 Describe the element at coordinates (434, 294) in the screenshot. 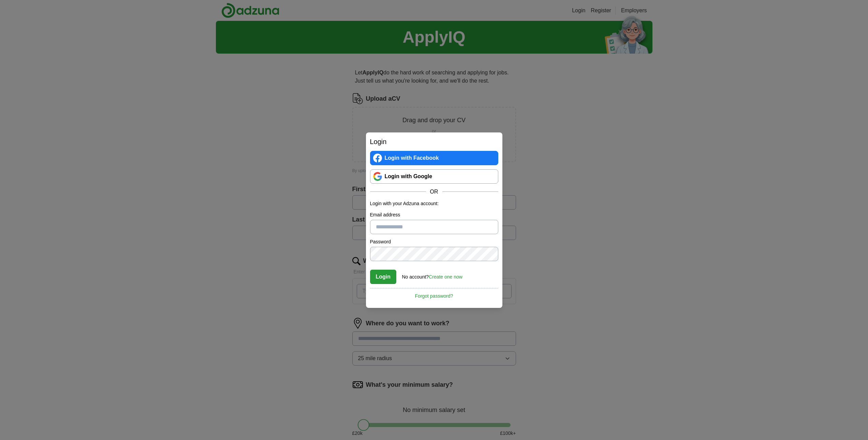

I see `a: Forgot password?` at that location.